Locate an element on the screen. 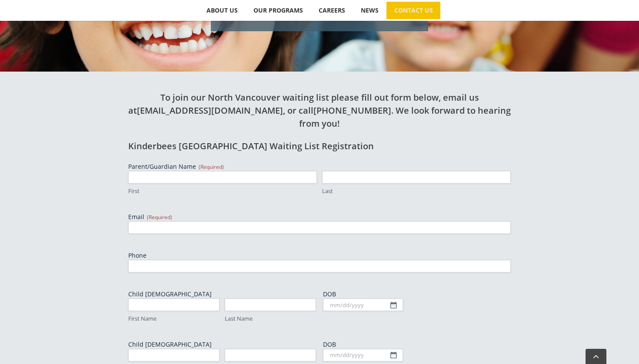 This screenshot has width=639, height=364. span: ABOUT US is located at coordinates (222, 11).